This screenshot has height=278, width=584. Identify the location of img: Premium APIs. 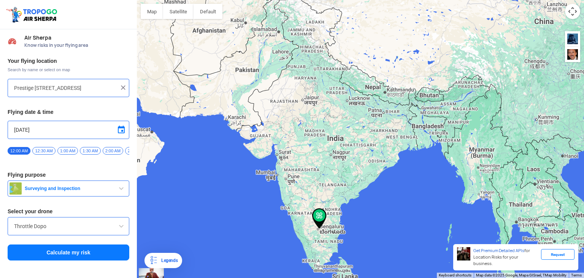
(464, 253).